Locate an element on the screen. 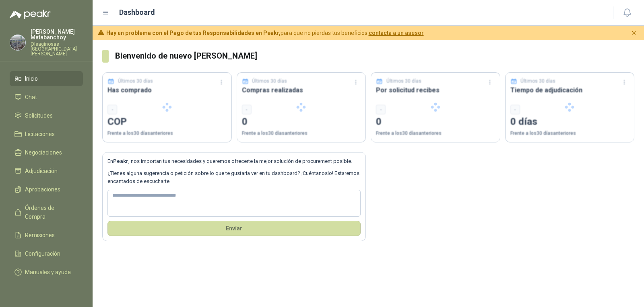  b: Peakr is located at coordinates (120, 161).